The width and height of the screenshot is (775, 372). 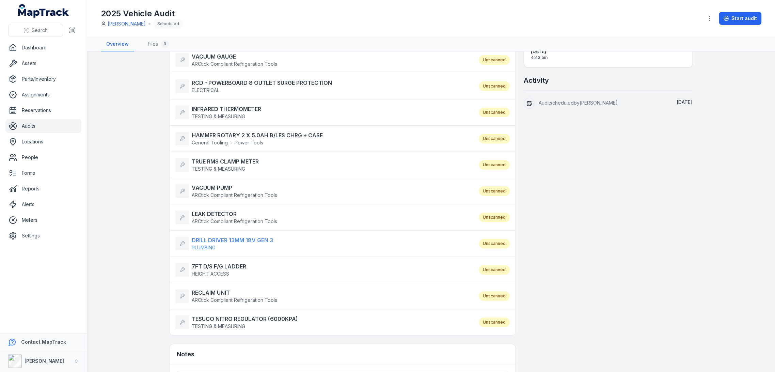 I want to click on strong: TRUE RMS CLAMP METER, so click(x=225, y=161).